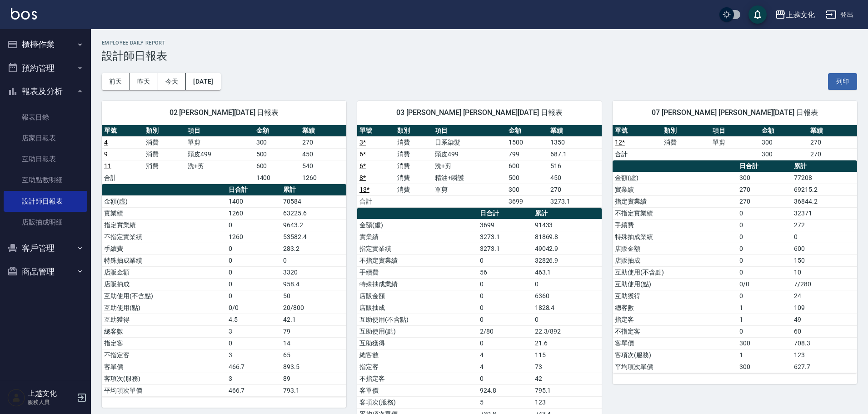 This screenshot has height=414, width=868. What do you see at coordinates (824, 261) in the screenshot?
I see `td: 150` at bounding box center [824, 261].